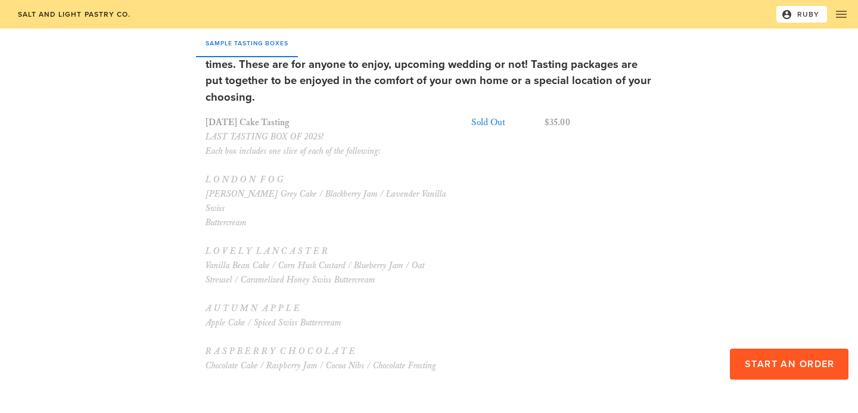 The height and width of the screenshot is (413, 858). Describe the element at coordinates (247, 43) in the screenshot. I see `div: Sample Tasting Boxes` at that location.